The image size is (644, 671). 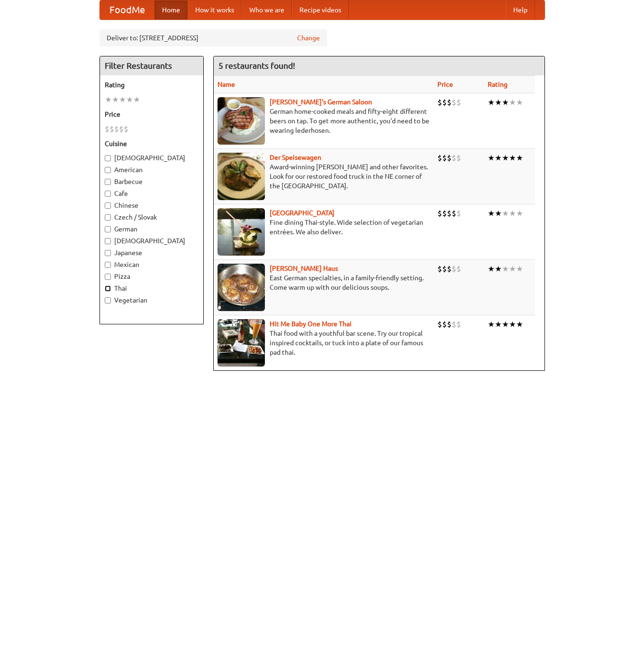 What do you see at coordinates (108, 170) in the screenshot?
I see `input: American` at bounding box center [108, 170].